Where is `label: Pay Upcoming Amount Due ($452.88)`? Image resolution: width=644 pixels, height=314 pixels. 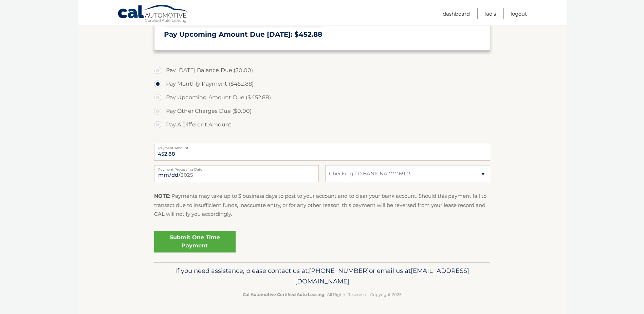
label: Pay Upcoming Amount Due ($452.88) is located at coordinates (322, 98).